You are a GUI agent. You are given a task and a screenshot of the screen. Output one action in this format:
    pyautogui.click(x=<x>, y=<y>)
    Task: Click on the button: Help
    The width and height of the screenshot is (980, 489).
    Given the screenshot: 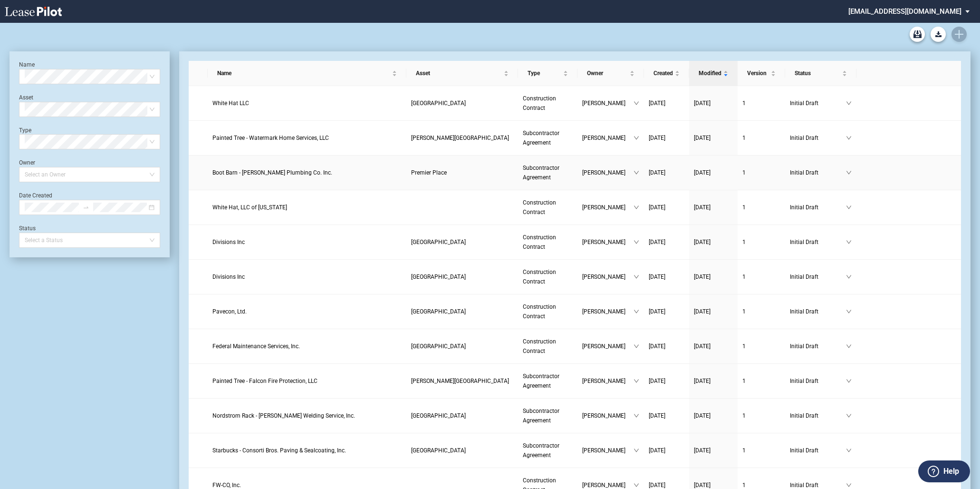 What is the action you would take?
    pyautogui.click(x=944, y=471)
    